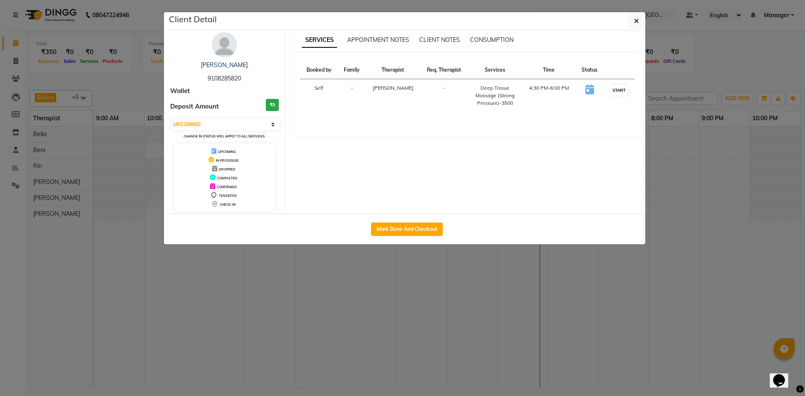 This screenshot has height=396, width=805. What do you see at coordinates (227, 169) in the screenshot?
I see `span: DROPPED` at bounding box center [227, 169].